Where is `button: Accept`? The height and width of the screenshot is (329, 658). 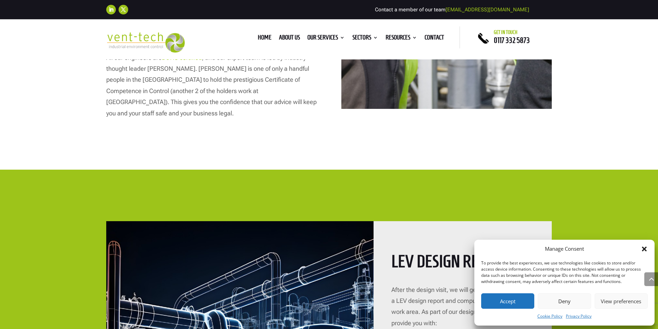
button: Accept is located at coordinates (508, 300).